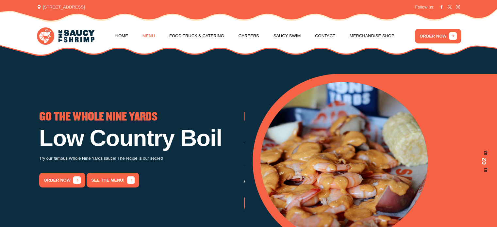 Image resolution: width=497 pixels, height=227 pixels. What do you see at coordinates (149, 36) in the screenshot?
I see `a: Menu` at bounding box center [149, 36].